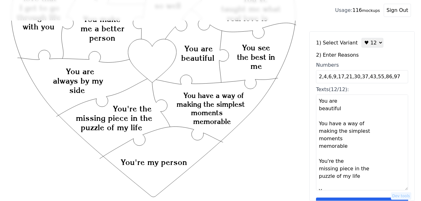 Image resolution: width=421 pixels, height=201 pixels. Describe the element at coordinates (154, 162) in the screenshot. I see `text: You're my person` at that location.